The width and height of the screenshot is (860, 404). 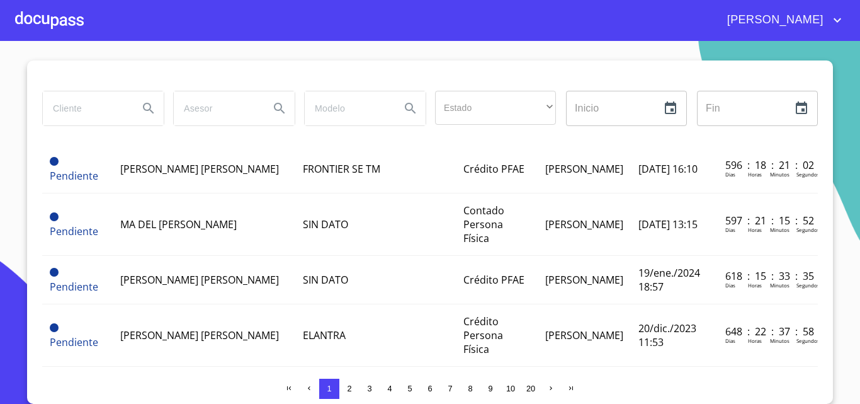 I want to click on span: 1, so click(x=329, y=388).